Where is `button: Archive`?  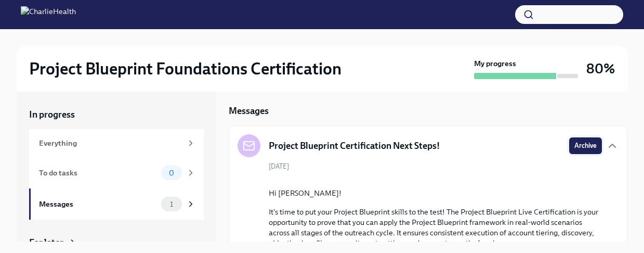 button: Archive is located at coordinates (585, 146).